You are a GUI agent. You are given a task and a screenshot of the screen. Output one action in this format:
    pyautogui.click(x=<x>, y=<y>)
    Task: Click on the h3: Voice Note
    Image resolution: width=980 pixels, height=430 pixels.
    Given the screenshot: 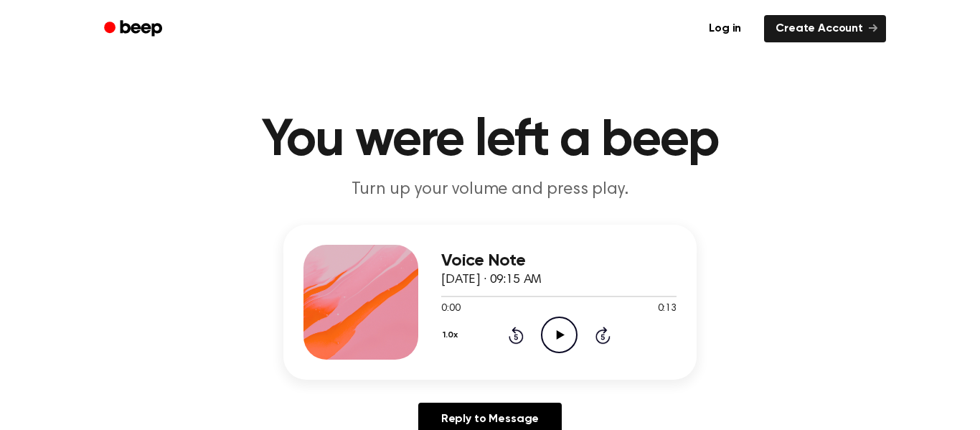 What is the action you would take?
    pyautogui.click(x=558, y=261)
    